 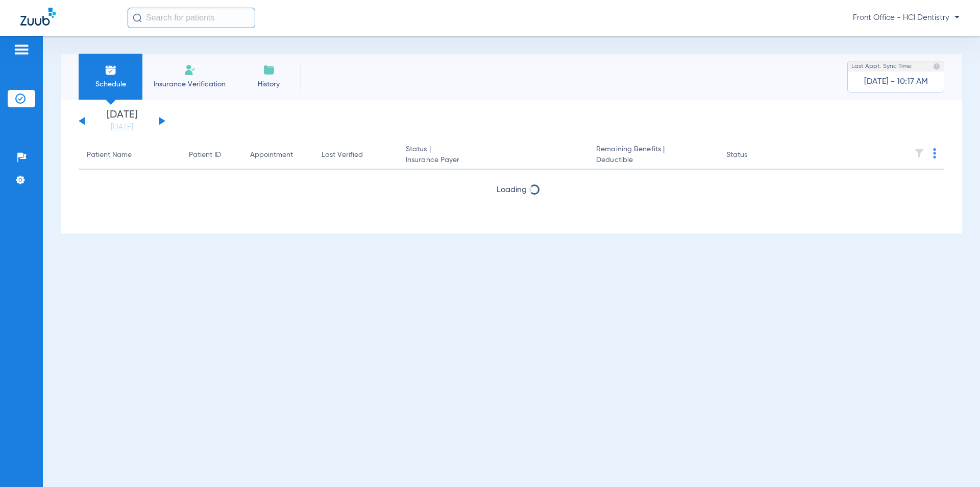 What do you see at coordinates (269, 70) in the screenshot?
I see `img: History` at bounding box center [269, 70].